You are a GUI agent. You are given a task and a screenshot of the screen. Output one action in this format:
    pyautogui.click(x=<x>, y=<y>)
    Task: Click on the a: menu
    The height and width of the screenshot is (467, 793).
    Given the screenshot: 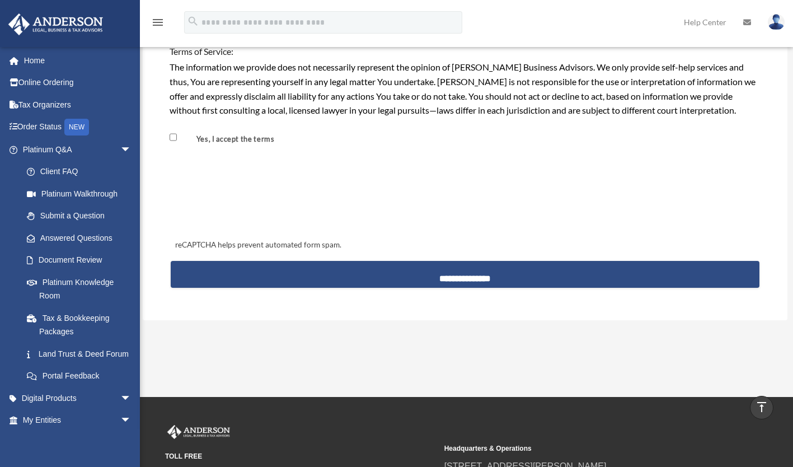 What is the action you would take?
    pyautogui.click(x=158, y=24)
    